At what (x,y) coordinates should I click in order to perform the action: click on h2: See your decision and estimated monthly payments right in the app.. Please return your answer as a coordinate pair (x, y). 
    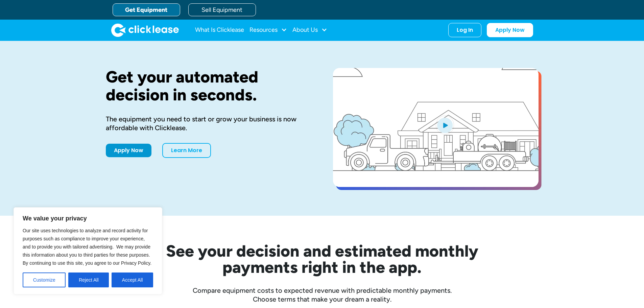
    Looking at the image, I should click on (322, 259).